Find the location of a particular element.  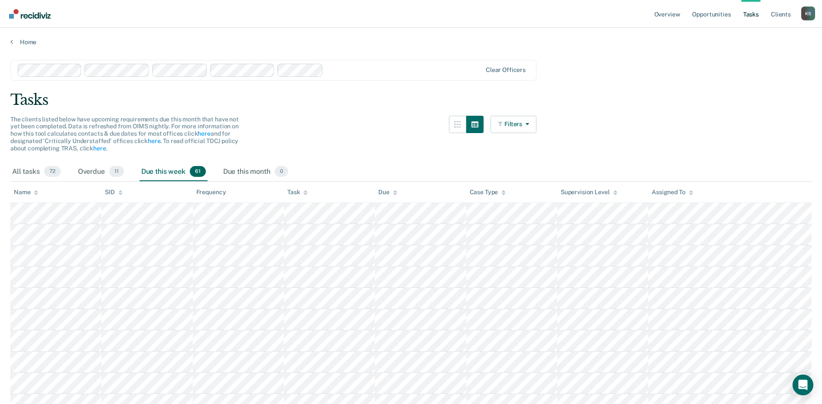

div: Case Type is located at coordinates (488, 192).